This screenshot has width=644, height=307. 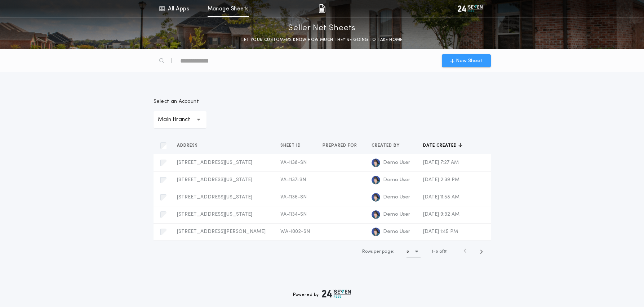 I want to click on button: Prepared for, so click(x=340, y=145).